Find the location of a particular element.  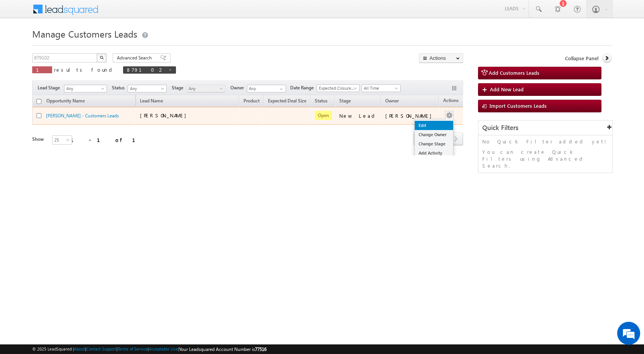

span: Your Leadsquared Account Number is is located at coordinates (223, 349).